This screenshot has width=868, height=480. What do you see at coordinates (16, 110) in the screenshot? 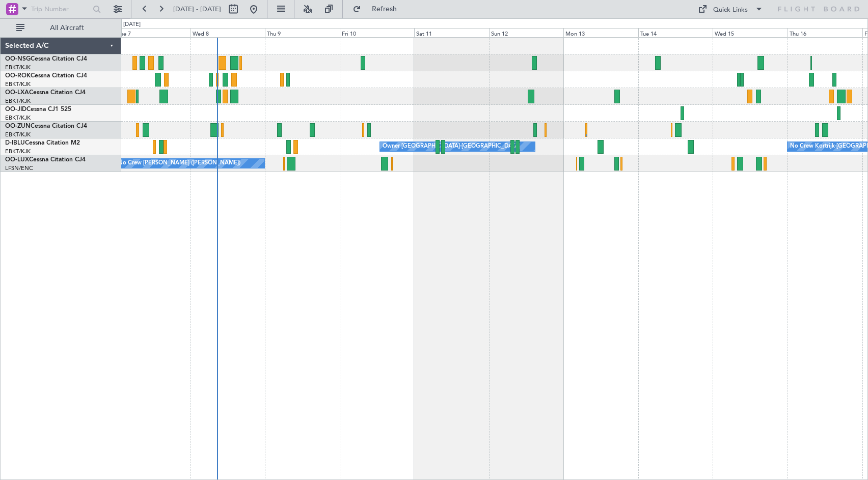
I see `span: OO-JID` at bounding box center [16, 110].